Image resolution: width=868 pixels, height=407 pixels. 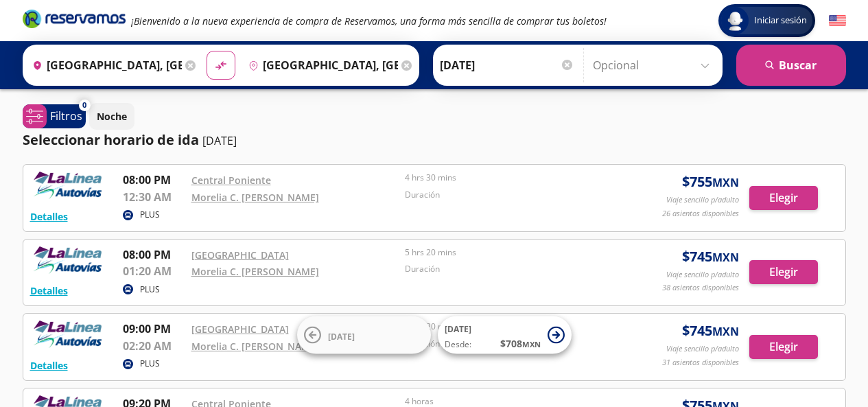 What do you see at coordinates (112, 116) in the screenshot?
I see `button: Noche` at bounding box center [112, 116].